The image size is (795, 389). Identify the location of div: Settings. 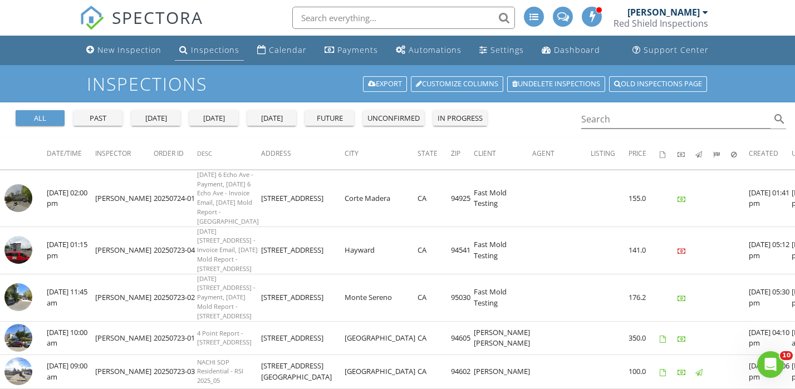
(507, 50).